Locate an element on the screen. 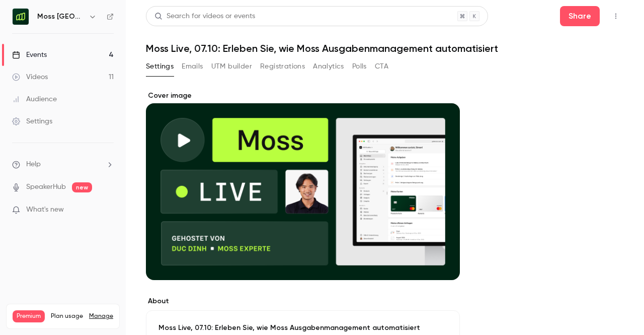  button: CTA is located at coordinates (381, 67).